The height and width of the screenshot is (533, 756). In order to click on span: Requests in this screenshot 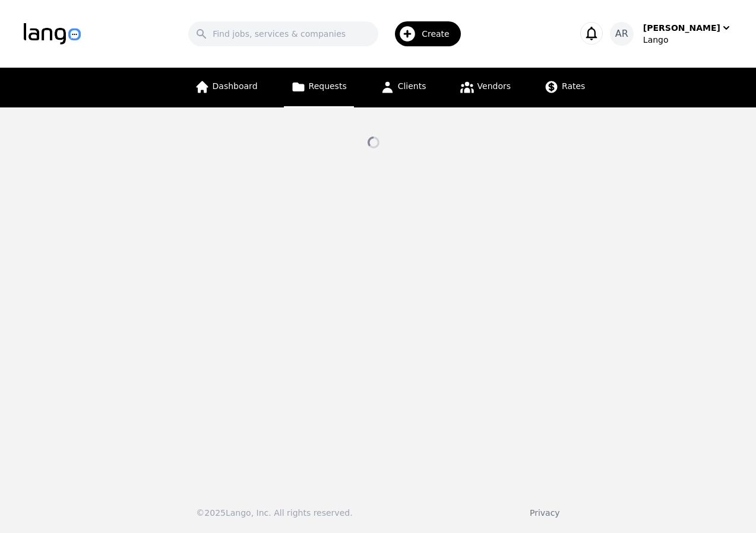, I will do `click(327, 86)`.